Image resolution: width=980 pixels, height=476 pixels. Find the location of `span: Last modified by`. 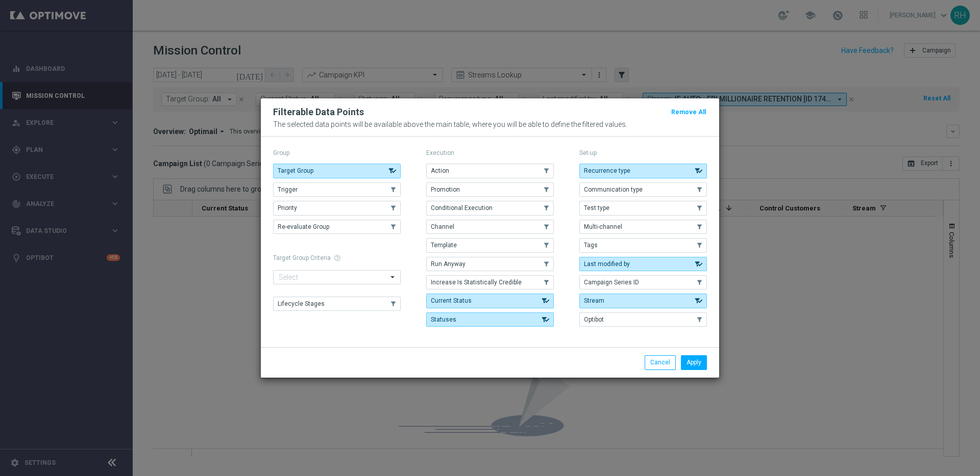

span: Last modified by is located at coordinates (607, 264).